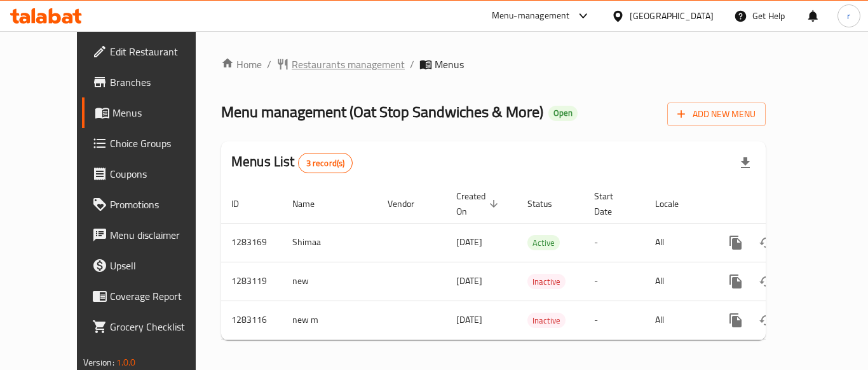 This screenshot has height=370, width=868. I want to click on table: enhanced table, so click(537, 262).